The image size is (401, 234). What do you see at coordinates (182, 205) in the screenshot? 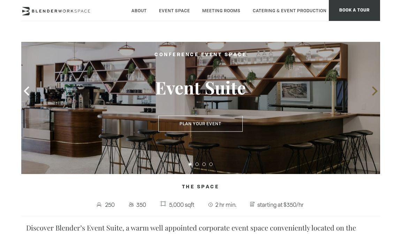
I see `span: 5,000 sqft` at bounding box center [182, 205].